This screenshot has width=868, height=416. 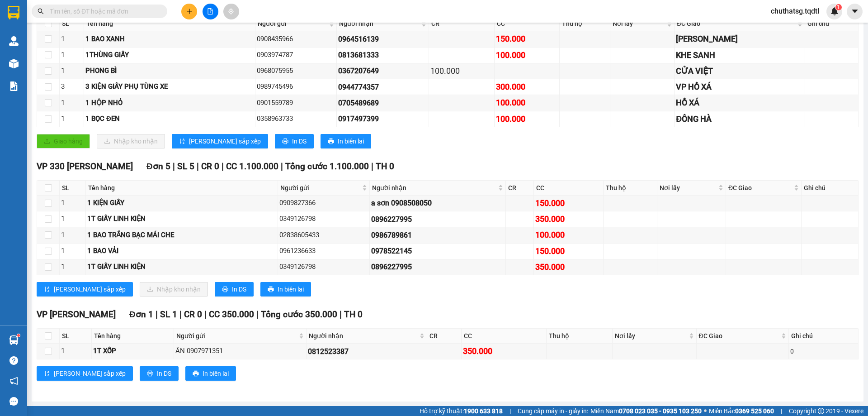 What do you see at coordinates (383, 71) in the screenshot?
I see `div: 0367207649` at bounding box center [383, 71].